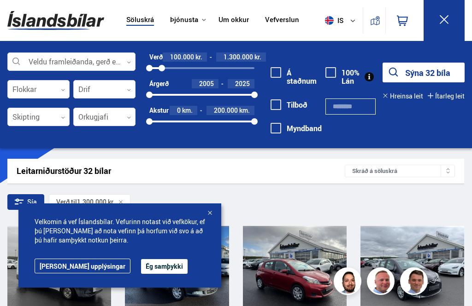 Image resolution: width=472 pixels, height=306 pixels. What do you see at coordinates (349, 283) in the screenshot?
I see `img: nhp88E3Fdnt1Opn2.png` at bounding box center [349, 283].